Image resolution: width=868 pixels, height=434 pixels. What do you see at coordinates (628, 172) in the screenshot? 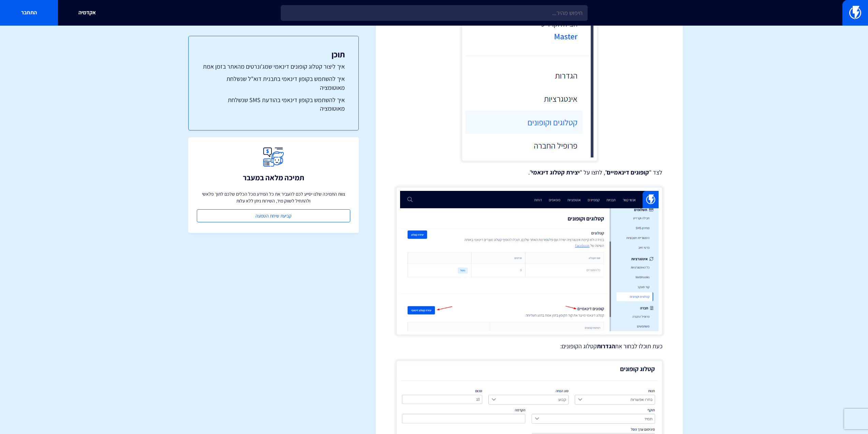
I see `strong: קופונים דינאמיים` at bounding box center [628, 172].